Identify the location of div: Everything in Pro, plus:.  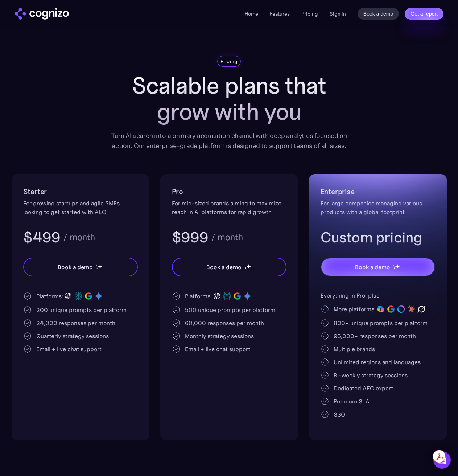
(378, 295).